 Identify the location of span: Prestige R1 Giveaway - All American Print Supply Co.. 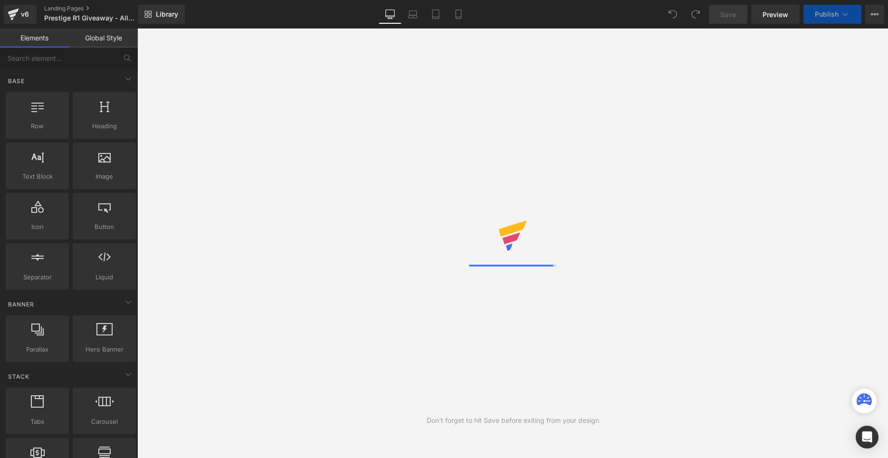
(90, 18).